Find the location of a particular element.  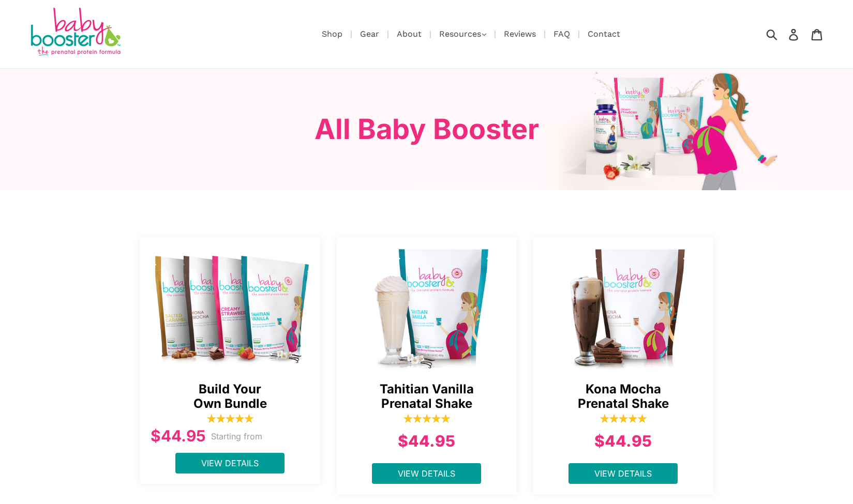

span: Kona Mocha Prenatal Shake is located at coordinates (624, 397).